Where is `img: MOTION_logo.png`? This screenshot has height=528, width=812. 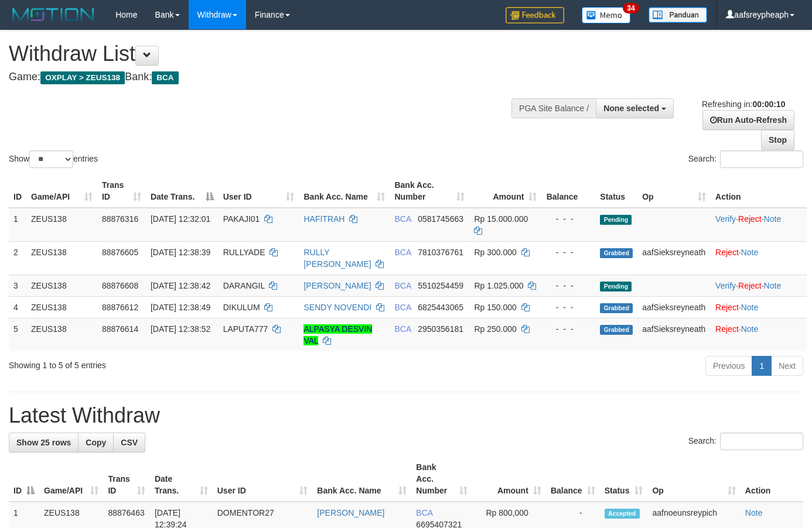 img: MOTION_logo.png is located at coordinates (54, 15).